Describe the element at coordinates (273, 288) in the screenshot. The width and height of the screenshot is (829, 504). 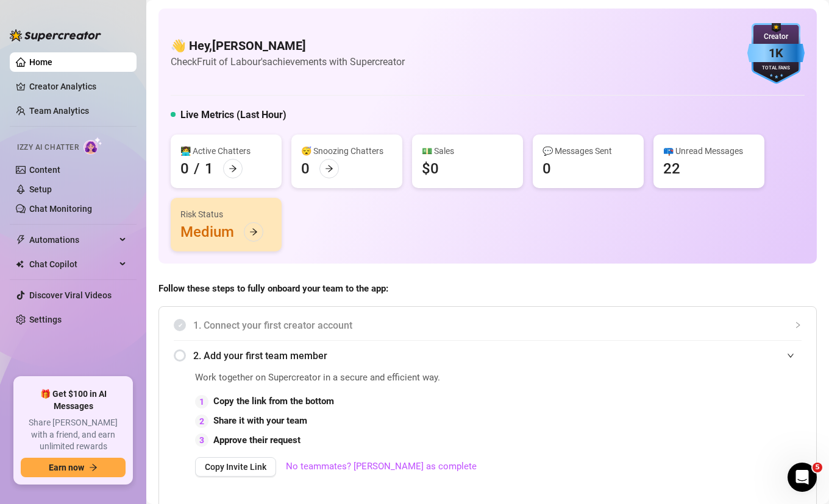
I see `strong: Follow these steps to fully onboard your team to the app:` at that location.